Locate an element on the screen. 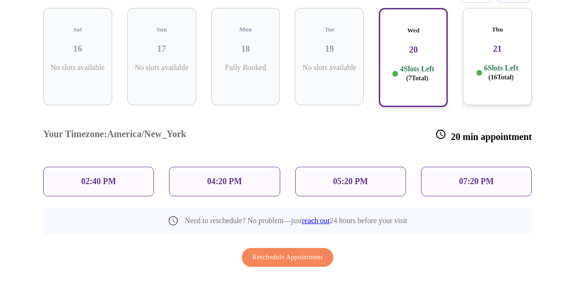 Image resolution: width=575 pixels, height=287 pixels. p: Fully Booked is located at coordinates (246, 68).